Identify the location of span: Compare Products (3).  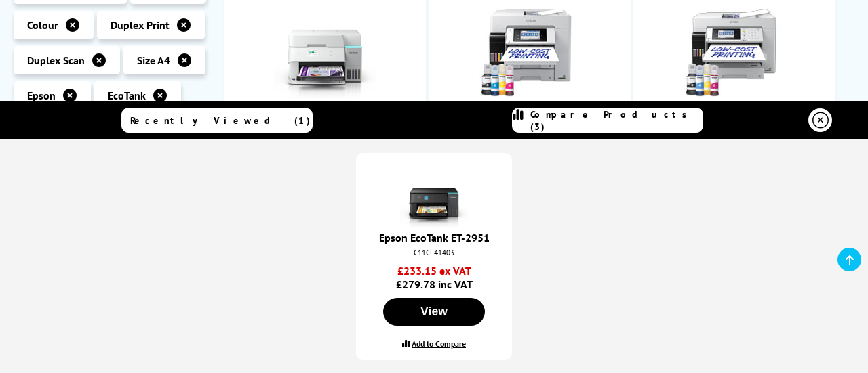
(617, 120).